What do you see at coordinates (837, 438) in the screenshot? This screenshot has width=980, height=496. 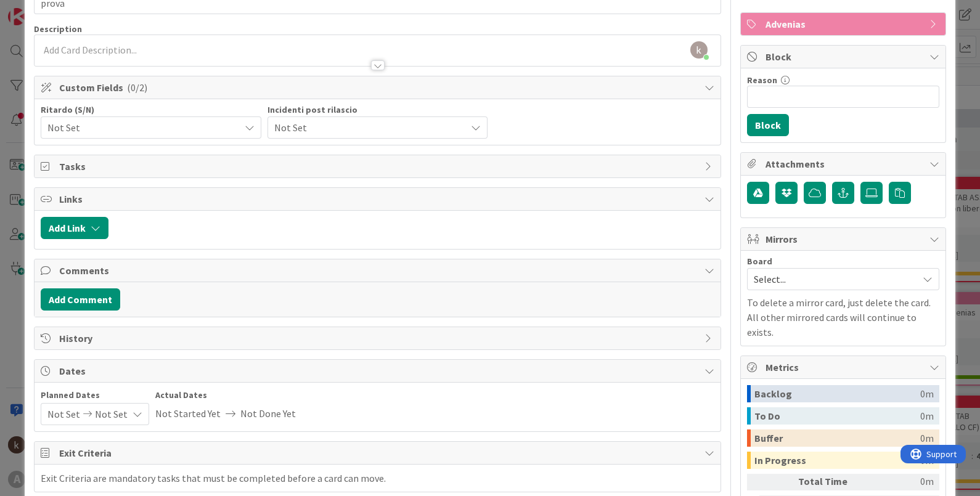 I see `div: Buffer` at bounding box center [837, 438].